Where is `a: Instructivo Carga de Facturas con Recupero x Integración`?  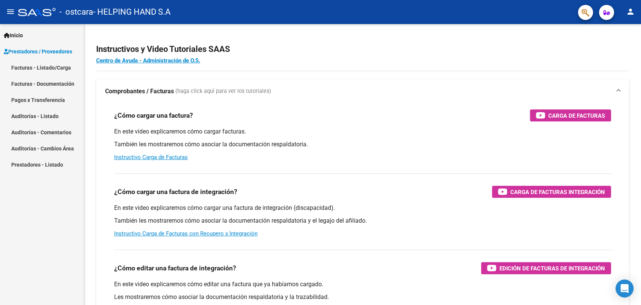 a: Instructivo Carga de Facturas con Recupero x Integración is located at coordinates (186, 233).